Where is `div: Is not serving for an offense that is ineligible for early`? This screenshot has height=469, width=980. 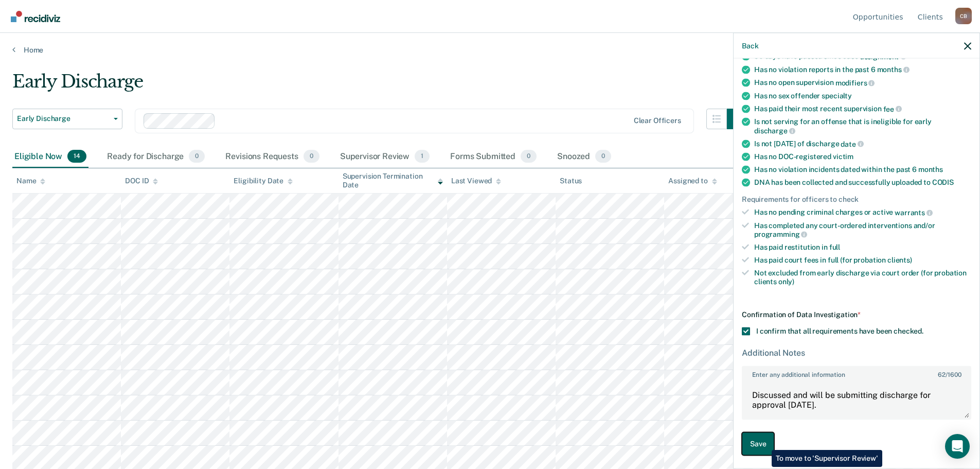
div: Is not serving for an offense that is ineligible for early is located at coordinates (863, 126).